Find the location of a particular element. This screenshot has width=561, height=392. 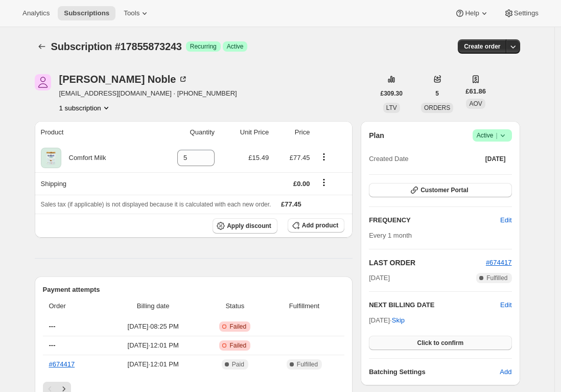

span: #674417 is located at coordinates (498, 262).